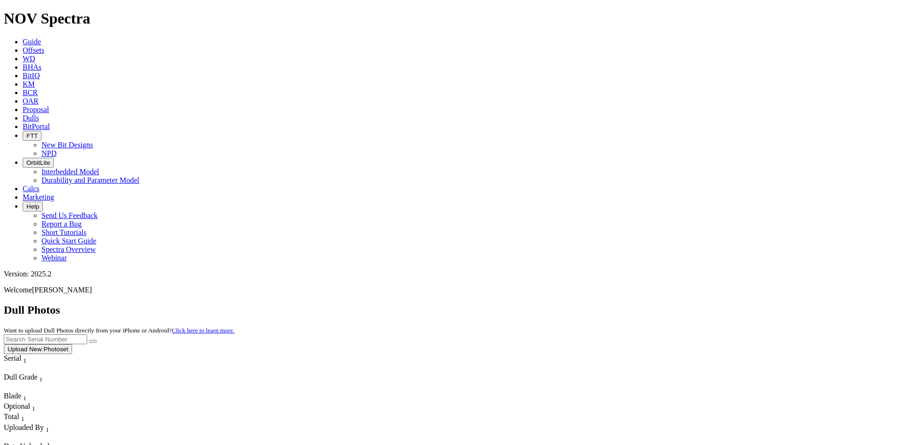  I want to click on span: Optional, so click(17, 406).